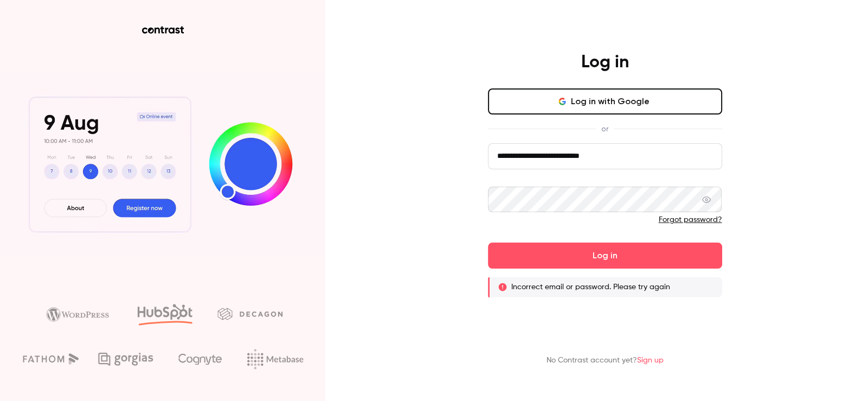 The height and width of the screenshot is (401, 868). Describe the element at coordinates (605, 129) in the screenshot. I see `span: or` at that location.